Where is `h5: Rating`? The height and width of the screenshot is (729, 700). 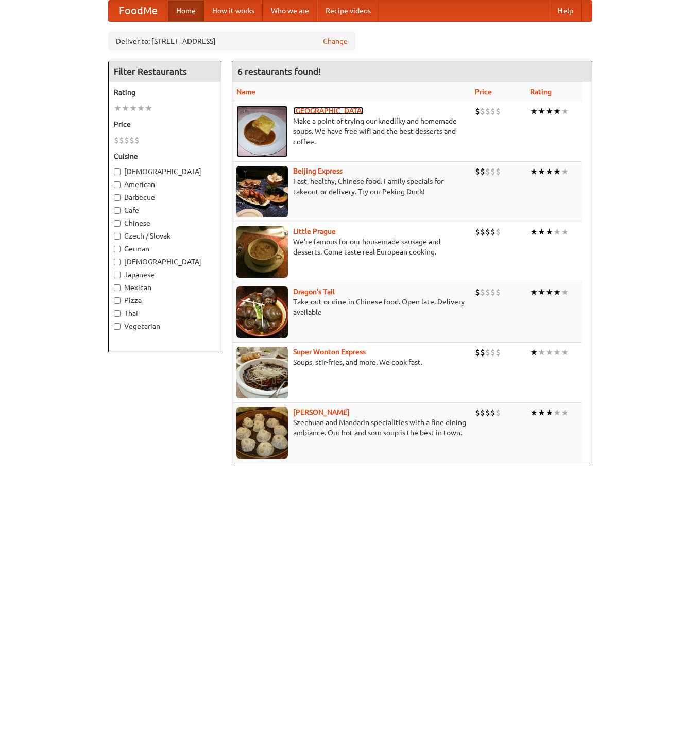
h5: Rating is located at coordinates (165, 92).